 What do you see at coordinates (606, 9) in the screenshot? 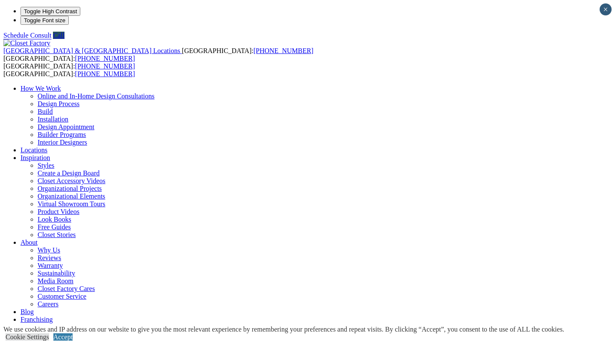
I see `button: Close` at bounding box center [606, 9].